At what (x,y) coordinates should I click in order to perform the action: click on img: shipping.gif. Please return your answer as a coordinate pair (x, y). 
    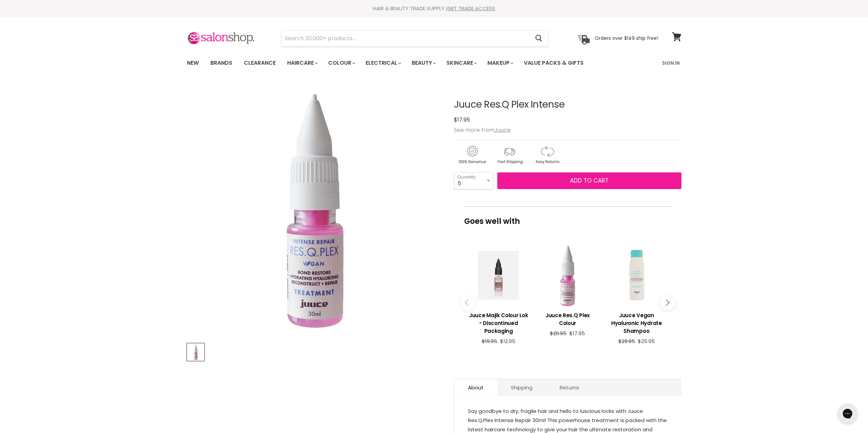
    Looking at the image, I should click on (509, 155).